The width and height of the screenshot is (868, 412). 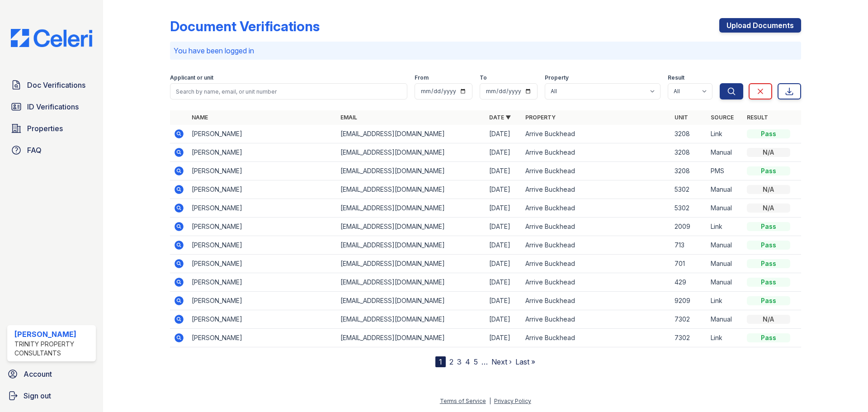 I want to click on a: Email, so click(x=348, y=117).